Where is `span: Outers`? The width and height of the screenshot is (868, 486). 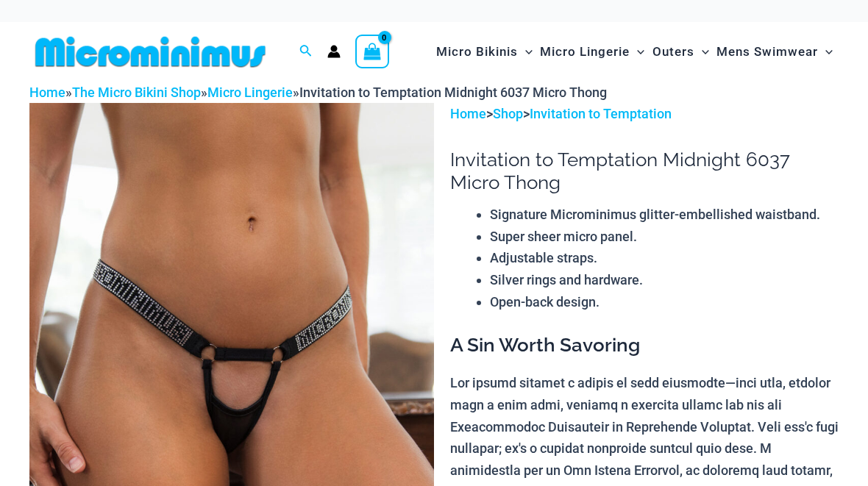 span: Outers is located at coordinates (673, 51).